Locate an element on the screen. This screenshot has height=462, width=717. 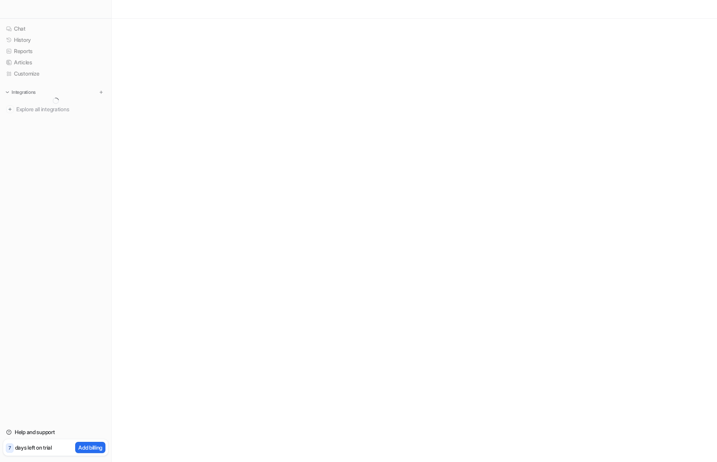
img: menu_add.svg is located at coordinates (101, 92).